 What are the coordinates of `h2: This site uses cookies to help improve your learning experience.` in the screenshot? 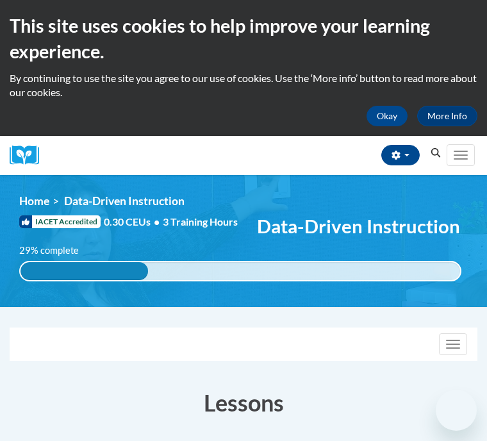 It's located at (243, 38).